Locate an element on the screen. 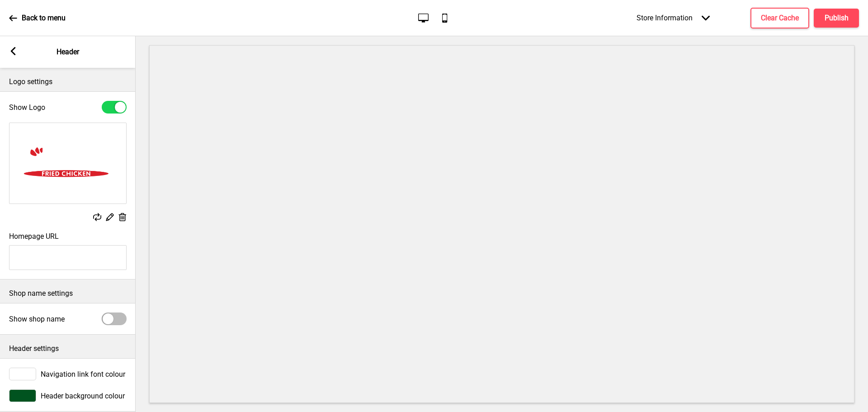 The width and height of the screenshot is (868, 412). a: Back to menu is located at coordinates (37, 18).